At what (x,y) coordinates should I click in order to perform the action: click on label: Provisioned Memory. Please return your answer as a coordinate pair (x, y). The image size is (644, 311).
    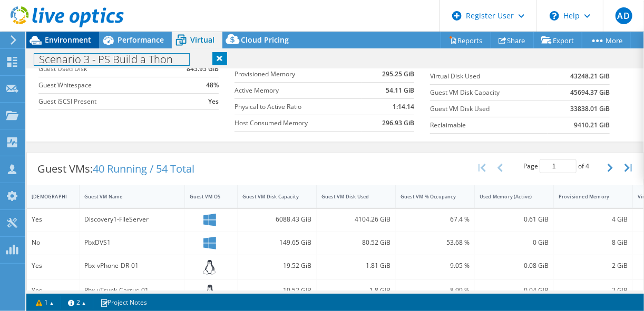
    Looking at the image, I should click on (298, 74).